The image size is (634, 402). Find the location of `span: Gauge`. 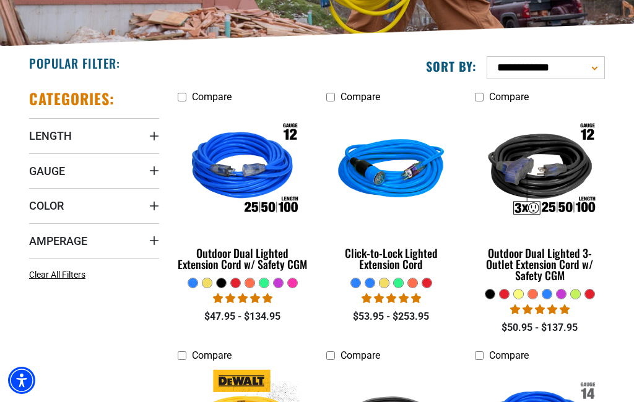

span: Gauge is located at coordinates (47, 171).